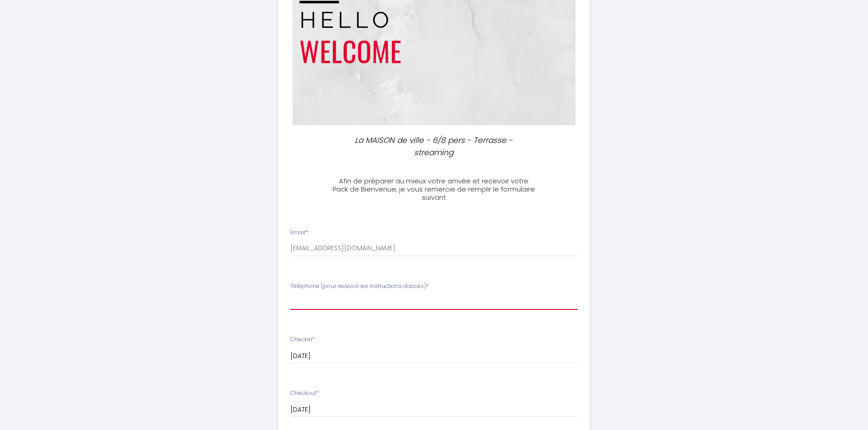  I want to click on label: Checkout, so click(304, 393).